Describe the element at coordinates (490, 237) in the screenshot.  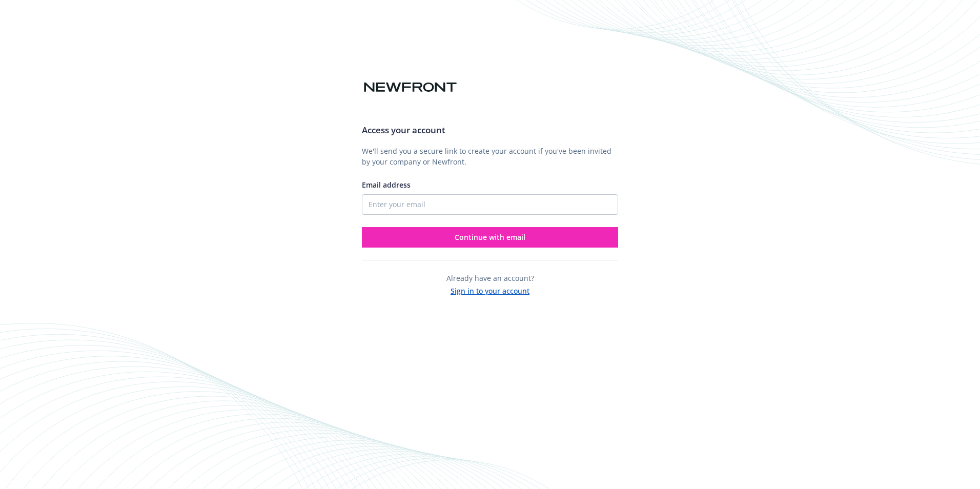
I see `span: Continue with email` at that location.